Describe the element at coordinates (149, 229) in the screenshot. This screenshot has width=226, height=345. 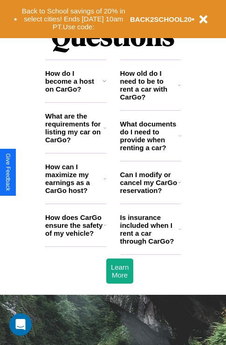
I see `h3: Is insurance included when I rent a car through CarGo?` at that location.